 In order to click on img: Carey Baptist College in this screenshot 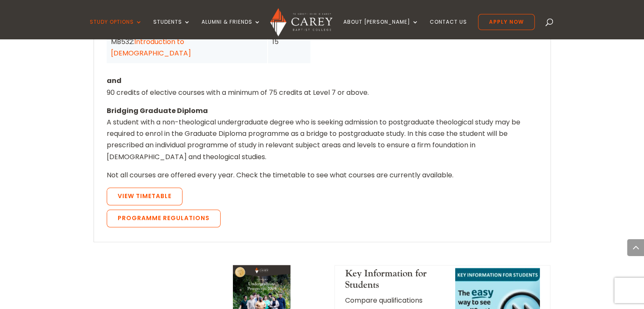, I will do `click(301, 22)`.